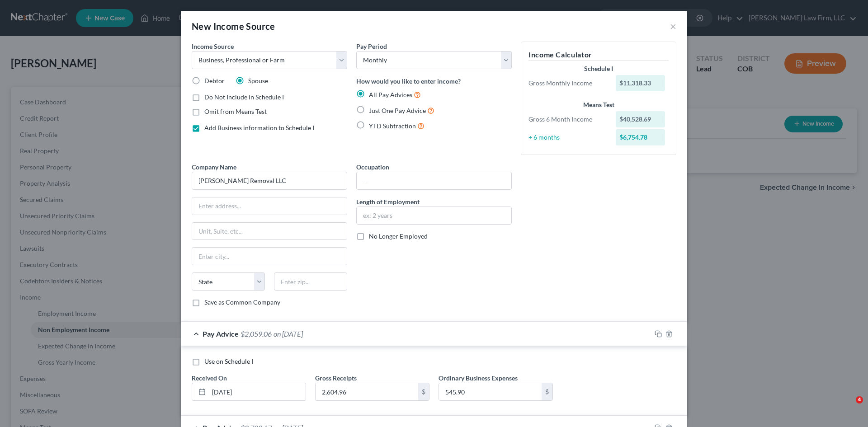 The image size is (868, 427). I want to click on span: Income Source, so click(212, 46).